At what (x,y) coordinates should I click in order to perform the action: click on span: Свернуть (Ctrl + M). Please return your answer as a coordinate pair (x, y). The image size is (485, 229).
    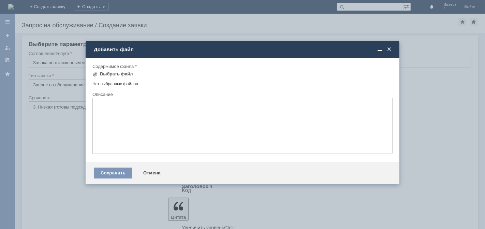
    Looking at the image, I should click on (379, 49).